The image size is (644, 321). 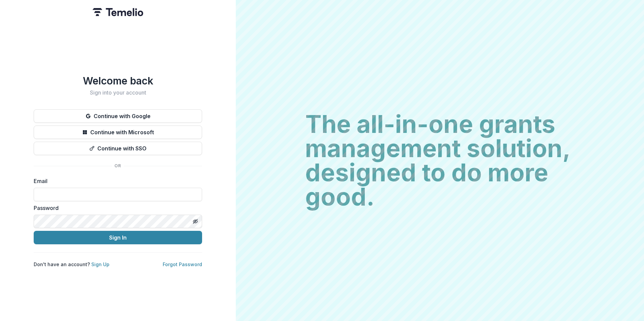 I want to click on label: Password, so click(x=116, y=208).